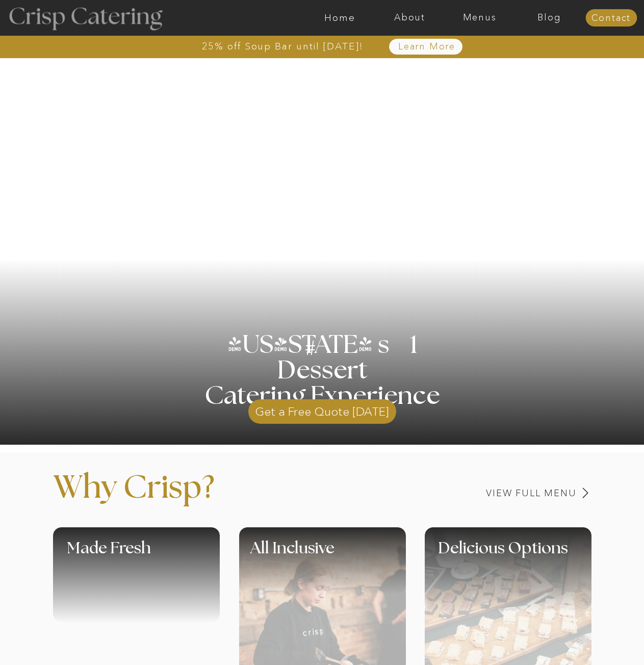 The image size is (644, 665). Describe the element at coordinates (611, 18) in the screenshot. I see `nav: Contact` at that location.